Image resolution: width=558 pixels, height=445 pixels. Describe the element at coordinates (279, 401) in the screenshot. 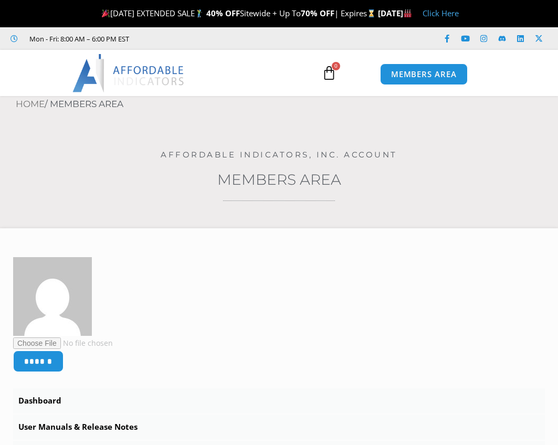

I see `a: Dashboard` at that location.